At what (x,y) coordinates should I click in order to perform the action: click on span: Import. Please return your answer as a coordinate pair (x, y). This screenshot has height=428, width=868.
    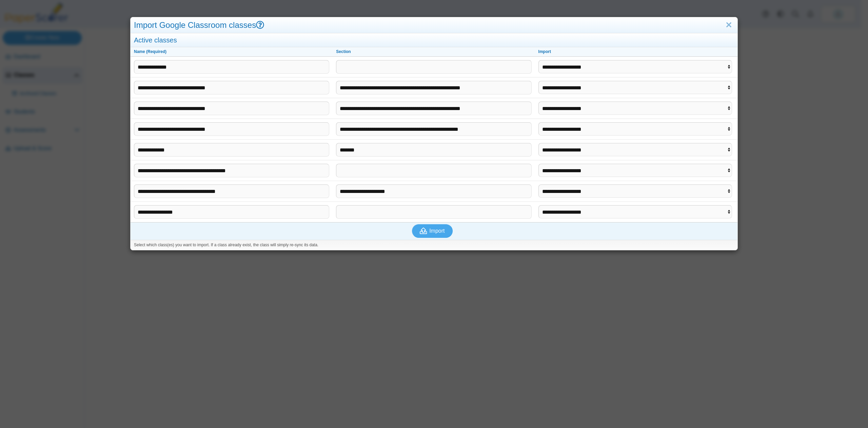
    Looking at the image, I should click on (437, 230).